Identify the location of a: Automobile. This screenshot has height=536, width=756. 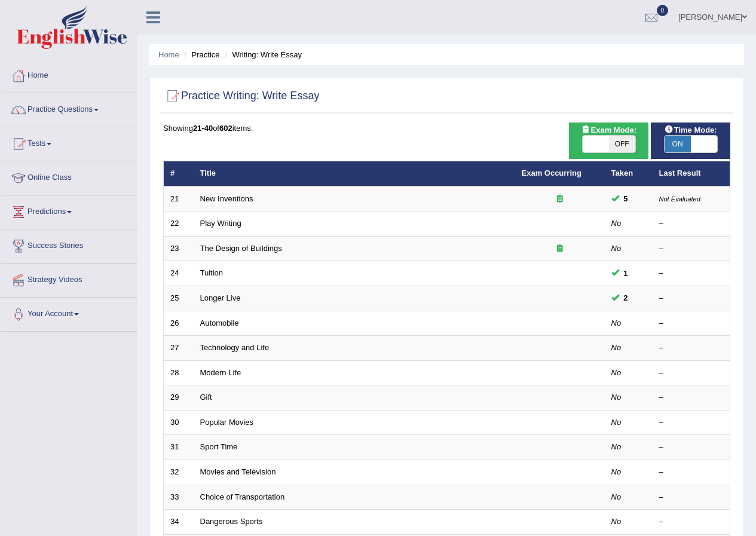
(219, 323).